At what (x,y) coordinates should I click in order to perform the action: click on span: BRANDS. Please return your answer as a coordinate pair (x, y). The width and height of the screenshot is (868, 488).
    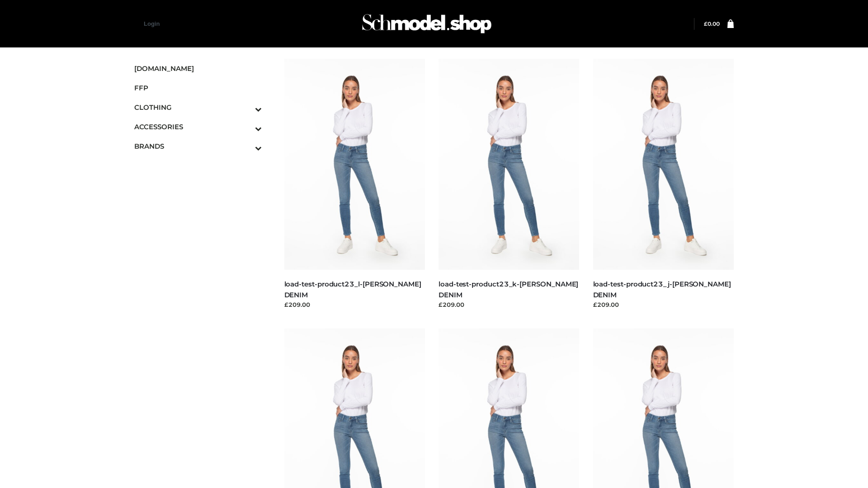
    Looking at the image, I should click on (198, 146).